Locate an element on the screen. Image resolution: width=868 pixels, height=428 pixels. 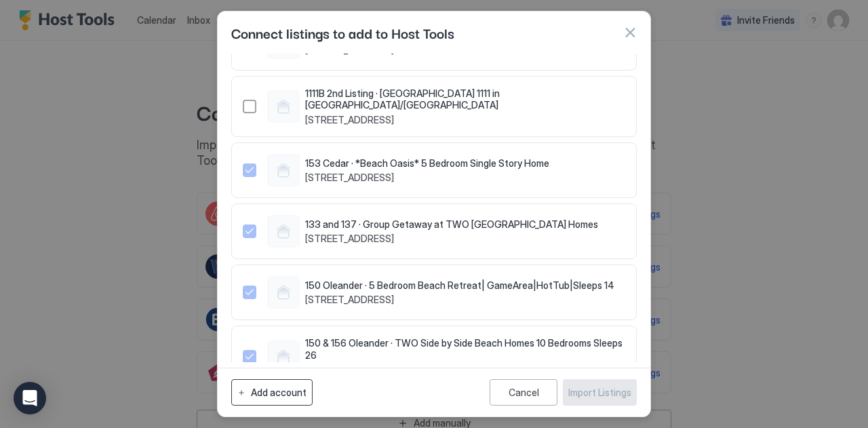
div: 1490820736697503811 is located at coordinates (434, 356).